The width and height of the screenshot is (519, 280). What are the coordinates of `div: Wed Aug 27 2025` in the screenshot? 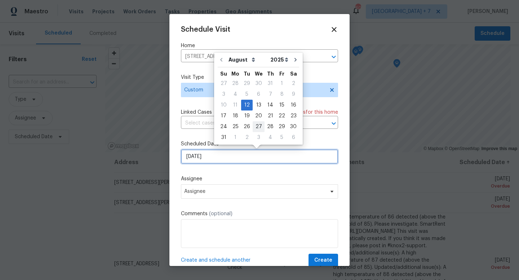 It's located at (258, 127).